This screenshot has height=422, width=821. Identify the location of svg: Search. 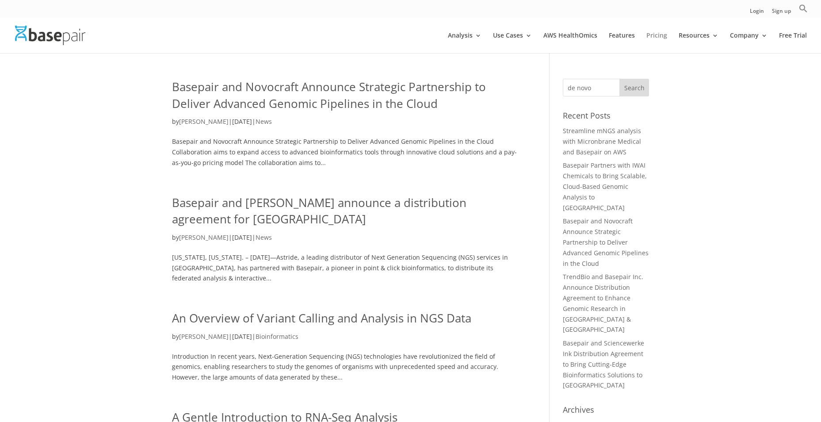
(803, 8).